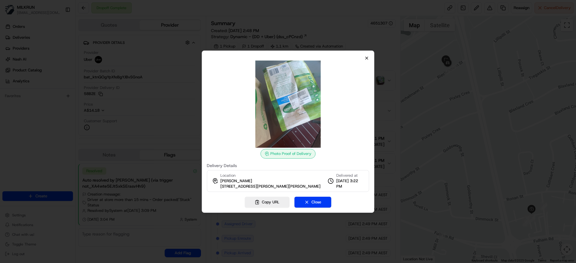 This screenshot has height=263, width=576. Describe the element at coordinates (288, 104) in the screenshot. I see `img: photo_proof_of_delivery image` at that location.